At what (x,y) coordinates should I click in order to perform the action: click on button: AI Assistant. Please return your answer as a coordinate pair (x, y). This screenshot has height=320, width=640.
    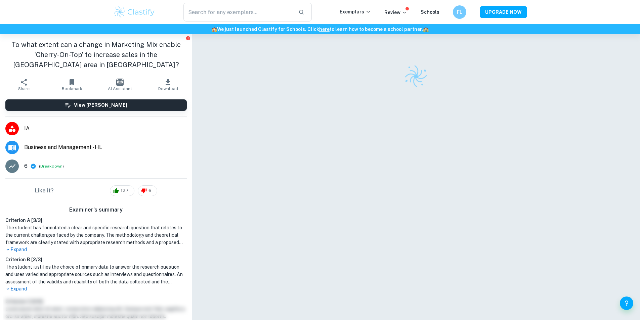
    Looking at the image, I should click on (120, 85).